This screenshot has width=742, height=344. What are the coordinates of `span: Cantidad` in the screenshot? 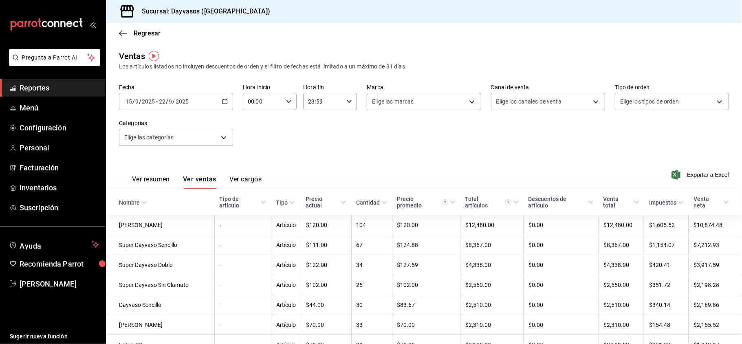 It's located at (372, 203).